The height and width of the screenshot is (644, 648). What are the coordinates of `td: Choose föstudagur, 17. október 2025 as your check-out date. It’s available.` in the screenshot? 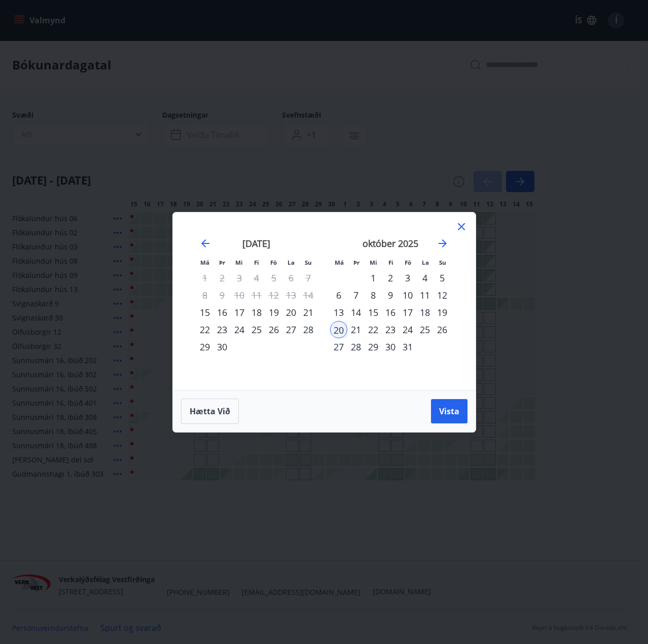 It's located at (407, 312).